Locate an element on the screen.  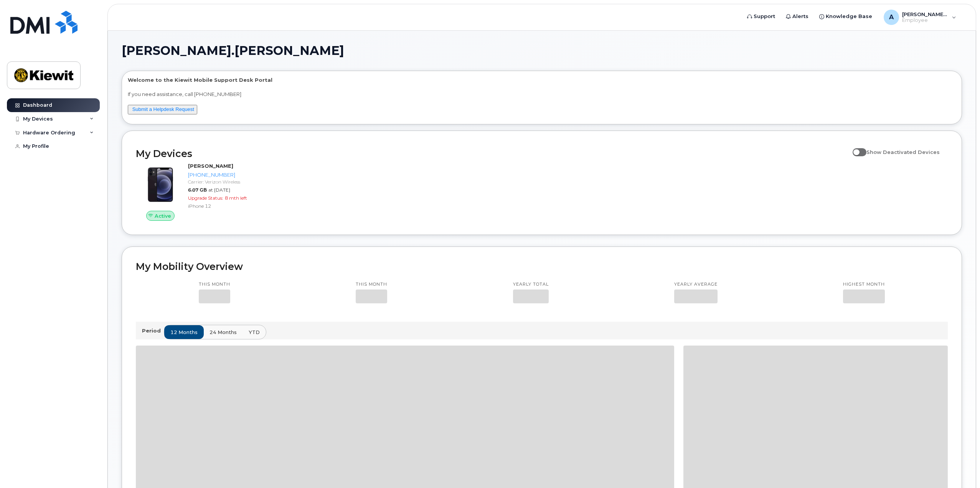
div: iPhone 12 is located at coordinates (258, 206).